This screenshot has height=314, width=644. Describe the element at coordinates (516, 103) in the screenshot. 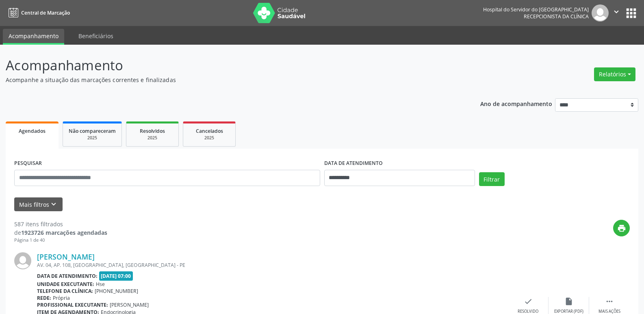

I see `p: Ano de acompanhamento` at that location.